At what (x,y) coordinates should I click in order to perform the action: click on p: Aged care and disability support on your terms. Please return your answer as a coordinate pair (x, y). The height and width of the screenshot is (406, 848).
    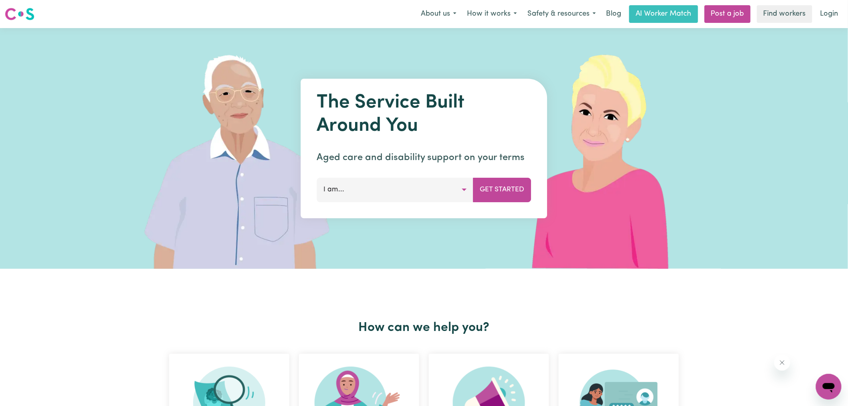
    Looking at the image, I should click on (424, 158).